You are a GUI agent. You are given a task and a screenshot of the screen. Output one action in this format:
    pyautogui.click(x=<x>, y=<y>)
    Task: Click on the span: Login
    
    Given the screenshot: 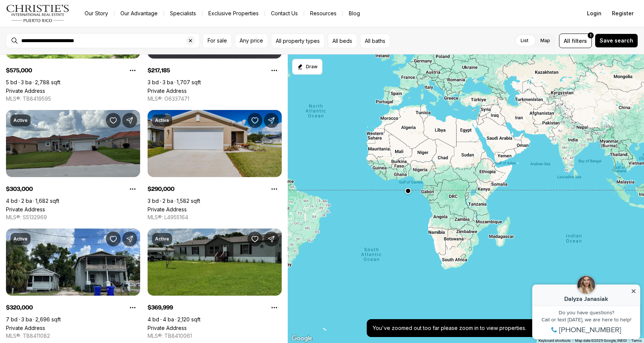 What is the action you would take?
    pyautogui.click(x=594, y=13)
    